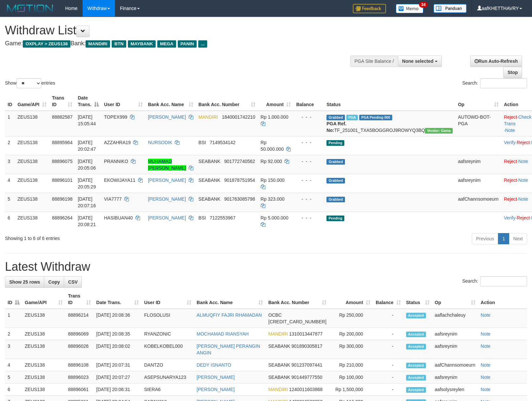 This screenshot has width=532, height=401. Describe the element at coordinates (167, 365) in the screenshot. I see `td: DANTZO` at that location.